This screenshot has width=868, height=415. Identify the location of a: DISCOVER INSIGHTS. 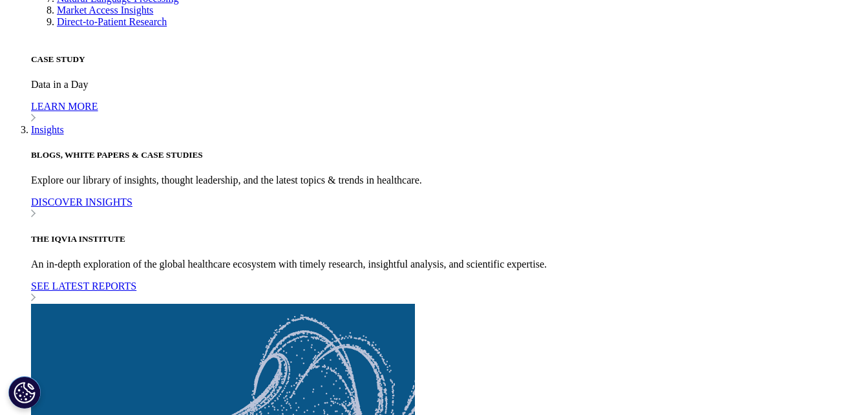
(447, 208).